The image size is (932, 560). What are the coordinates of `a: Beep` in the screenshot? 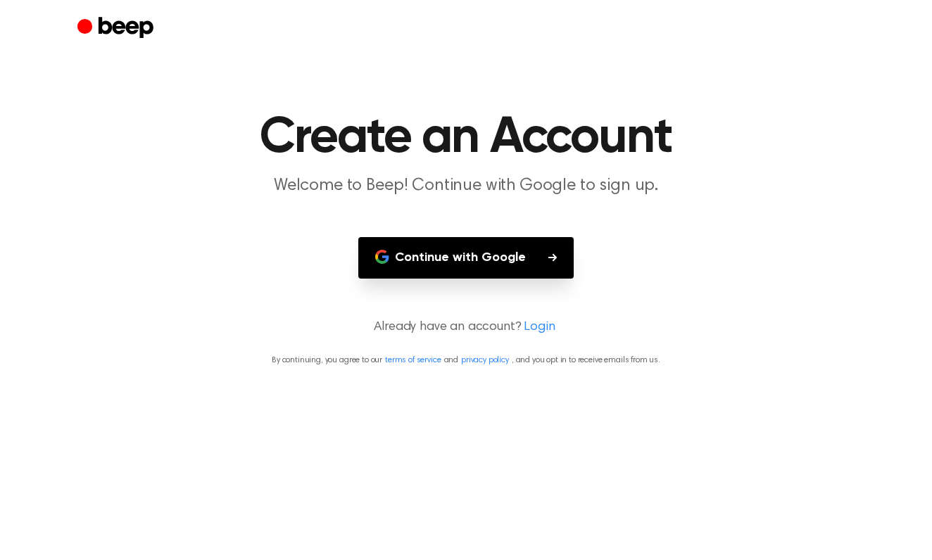 It's located at (117, 28).